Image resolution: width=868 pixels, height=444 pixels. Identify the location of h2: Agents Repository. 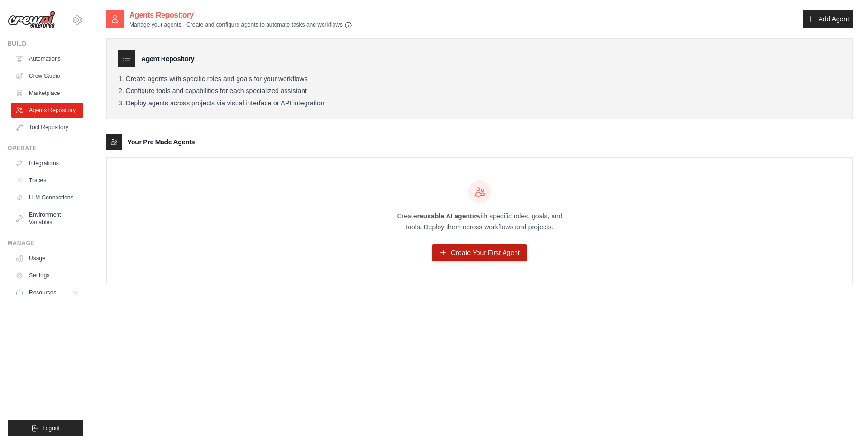
(240, 16).